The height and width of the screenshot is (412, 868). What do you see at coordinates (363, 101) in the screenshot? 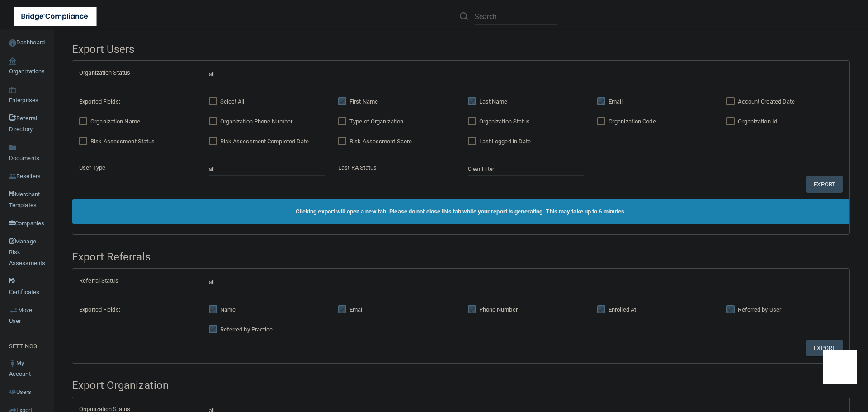
I see `span: First Name` at bounding box center [363, 101].